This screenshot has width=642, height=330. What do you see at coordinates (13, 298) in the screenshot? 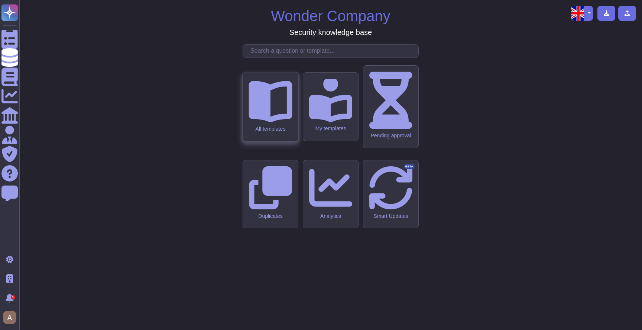
I see `div: 9+` at bounding box center [13, 298].